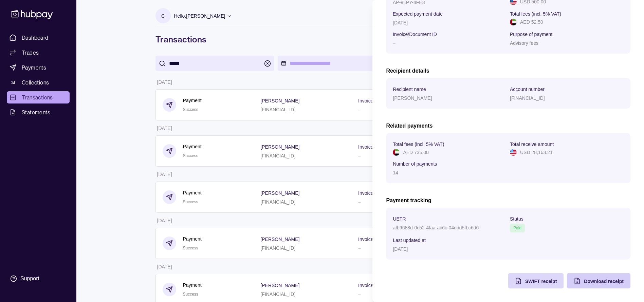 This screenshot has height=302, width=644. Describe the element at coordinates (517, 228) in the screenshot. I see `span: Paid` at that location.